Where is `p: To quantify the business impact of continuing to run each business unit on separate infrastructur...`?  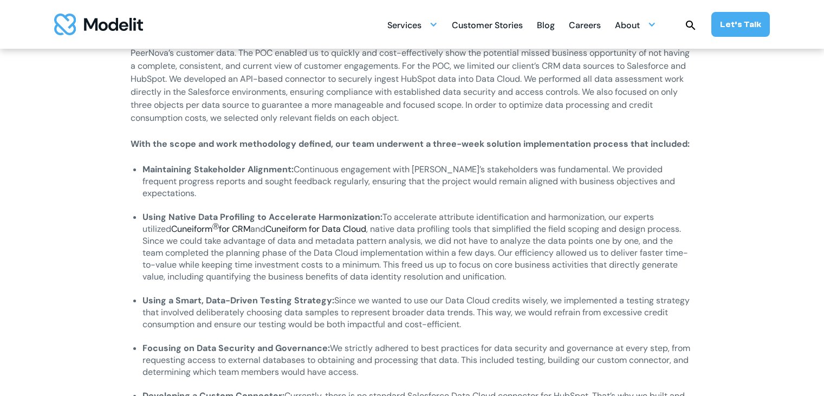
p: To quantify the business impact of continuing to run each business unit on separate infrastructur... is located at coordinates (412, 79).